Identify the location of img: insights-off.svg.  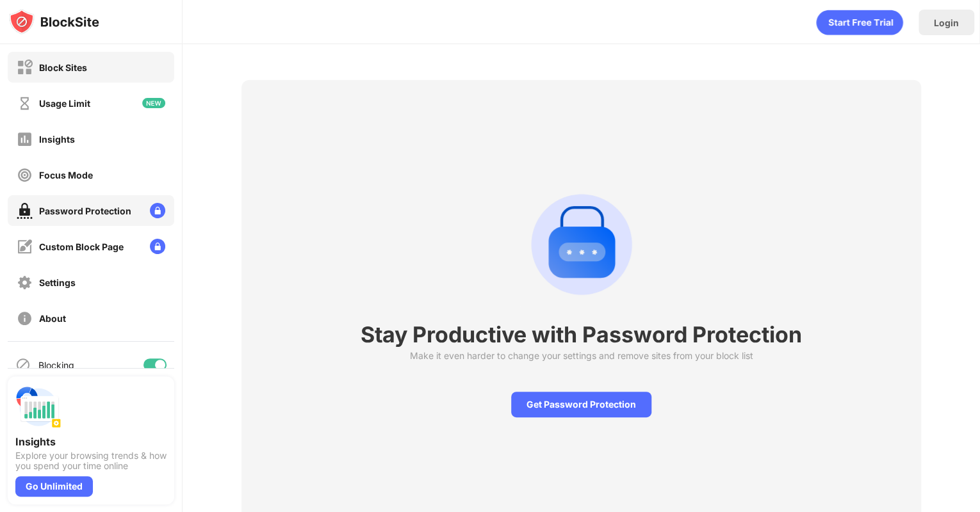
(24, 139).